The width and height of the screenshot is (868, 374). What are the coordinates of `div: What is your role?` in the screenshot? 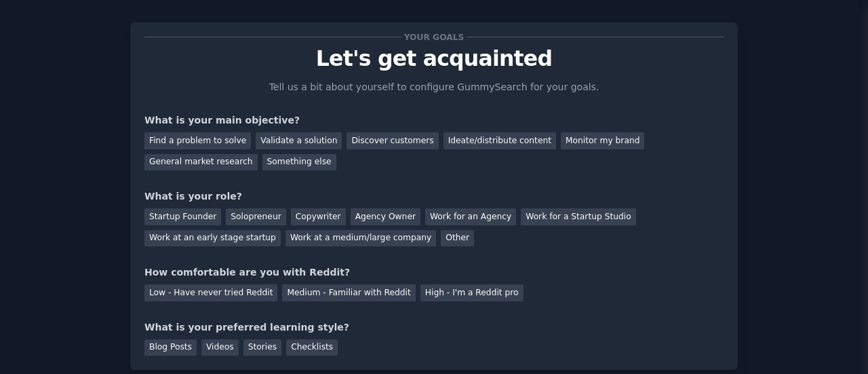 It's located at (434, 196).